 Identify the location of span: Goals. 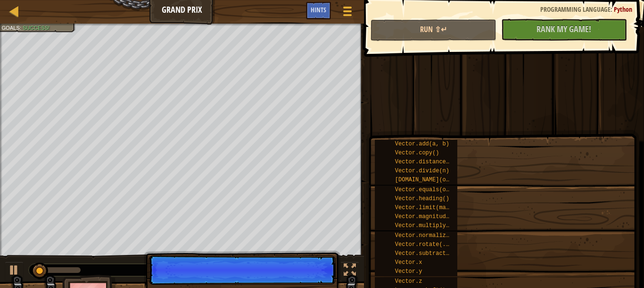
(11, 27).